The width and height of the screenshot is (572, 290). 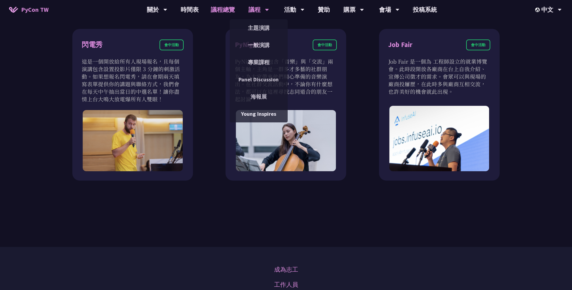 I want to click on img: Locale Icon, so click(x=538, y=10).